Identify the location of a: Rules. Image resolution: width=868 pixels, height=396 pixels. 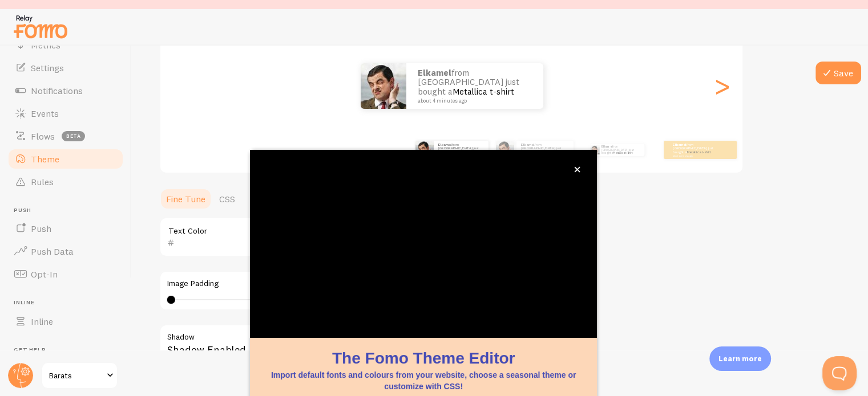
(66, 182).